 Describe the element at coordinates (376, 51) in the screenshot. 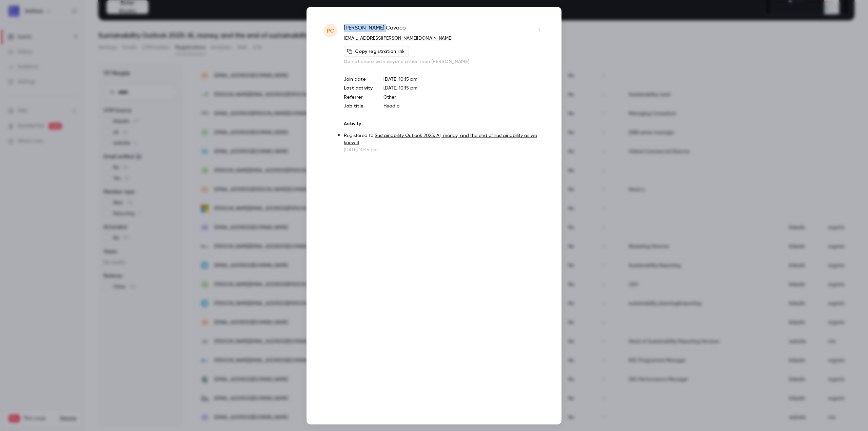

I see `button: Copy registration link` at that location.